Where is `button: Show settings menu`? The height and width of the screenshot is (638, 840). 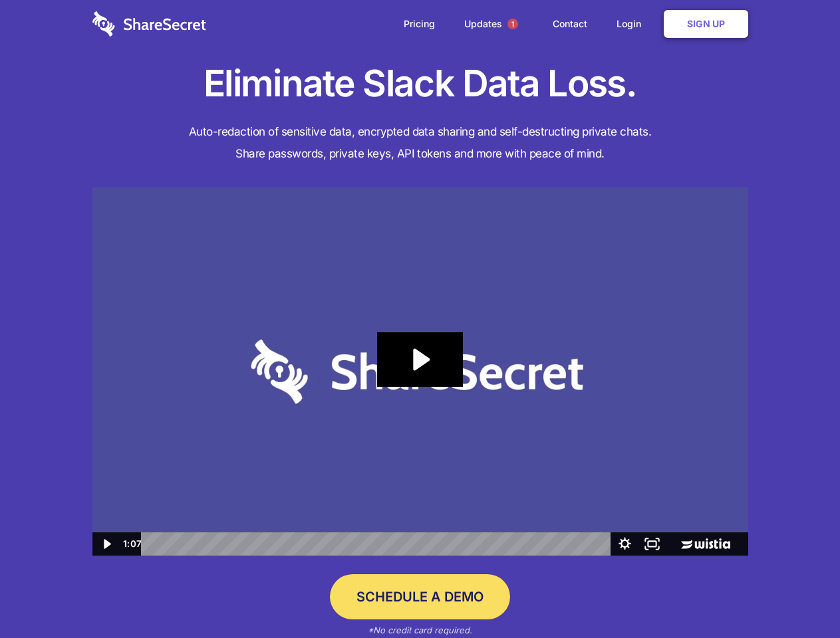
button: Show settings menu is located at coordinates (624, 543).